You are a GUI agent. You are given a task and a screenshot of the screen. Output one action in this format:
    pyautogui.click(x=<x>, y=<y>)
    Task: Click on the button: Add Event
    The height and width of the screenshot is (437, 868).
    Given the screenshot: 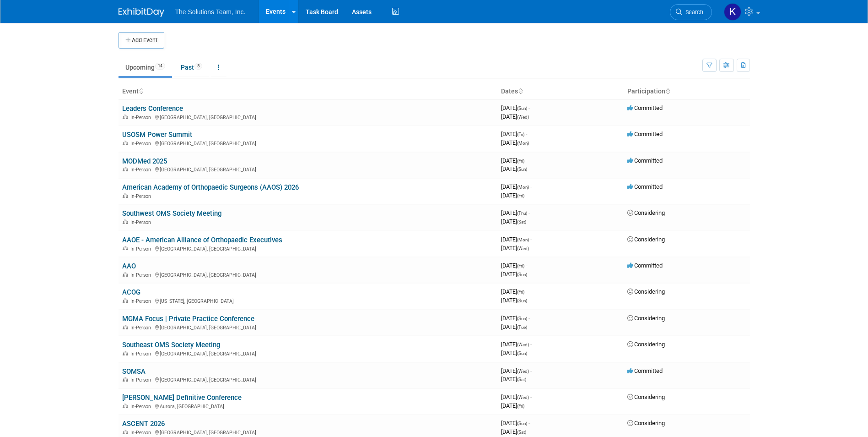 What is the action you would take?
    pyautogui.click(x=141, y=40)
    